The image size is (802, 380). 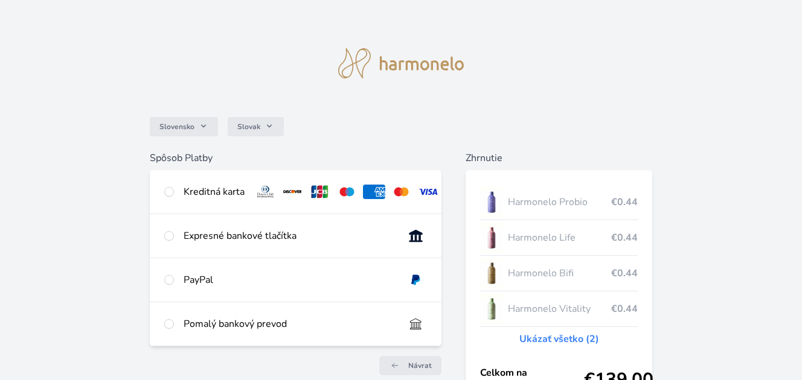 I want to click on div: Pomalý bankový prevod, so click(x=289, y=324).